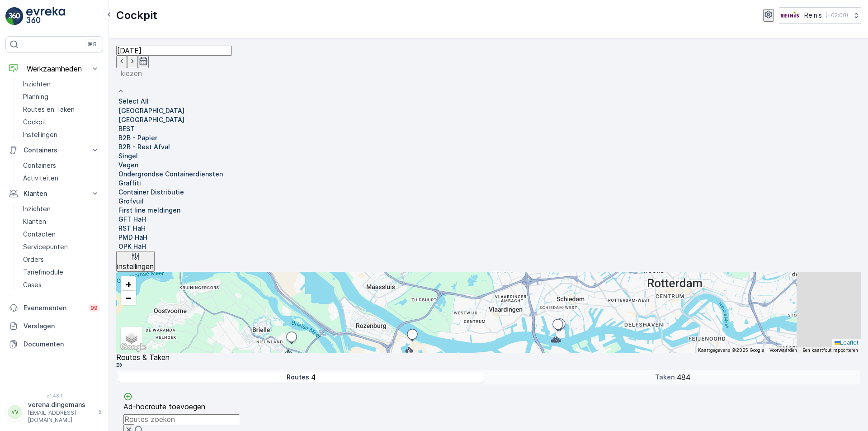 The width and height of the screenshot is (868, 431). Describe the element at coordinates (54, 150) in the screenshot. I see `button: Containers` at that location.